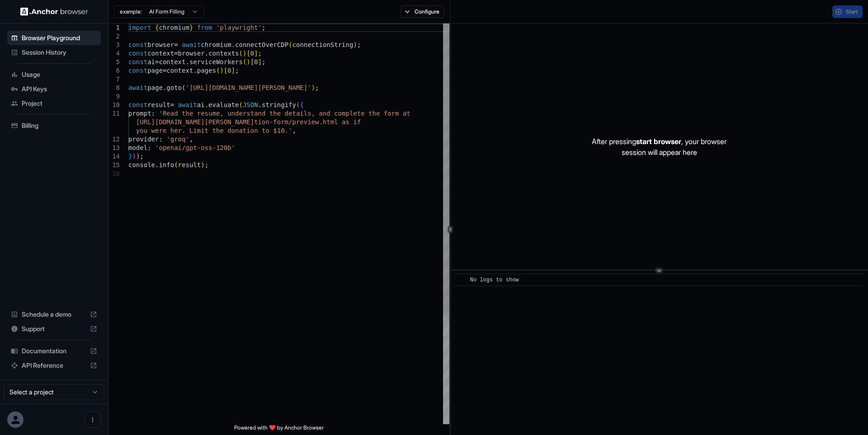 The height and width of the screenshot is (435, 868). Describe the element at coordinates (422, 12) in the screenshot. I see `button: Configure` at that location.